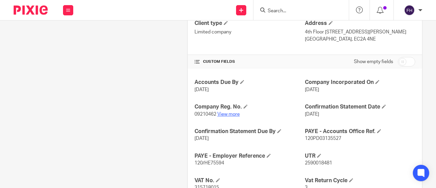 Image resolution: width=436 pixels, height=188 pixels. What do you see at coordinates (31, 10) in the screenshot?
I see `img: Pixie` at bounding box center [31, 10].